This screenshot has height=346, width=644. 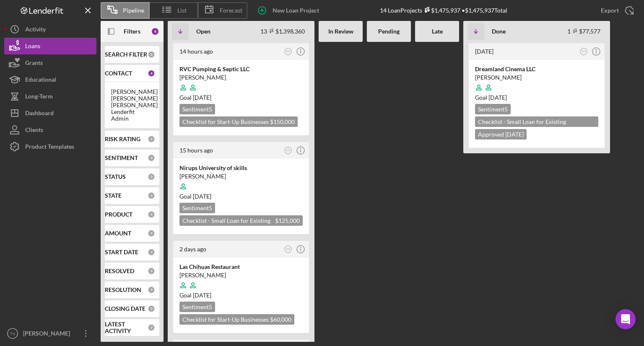 What do you see at coordinates (196, 51) in the screenshot?
I see `time: 2025-10-08 02:11` at bounding box center [196, 51].